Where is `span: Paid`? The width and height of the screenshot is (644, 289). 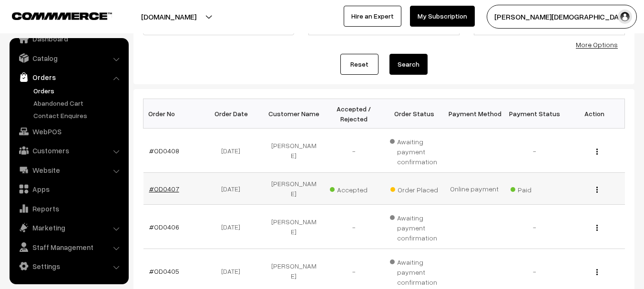 span: Paid is located at coordinates (535, 189).